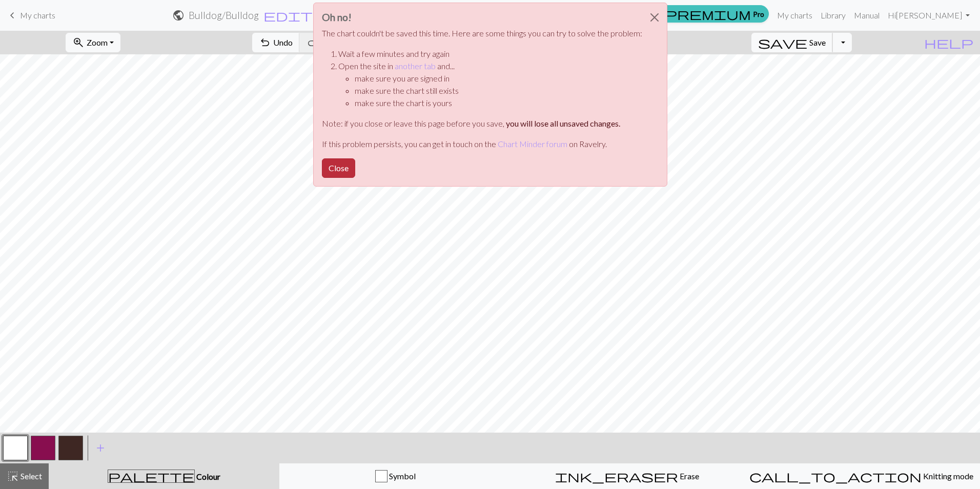  What do you see at coordinates (617, 476) in the screenshot?
I see `span: ink_eraser` at bounding box center [617, 476].